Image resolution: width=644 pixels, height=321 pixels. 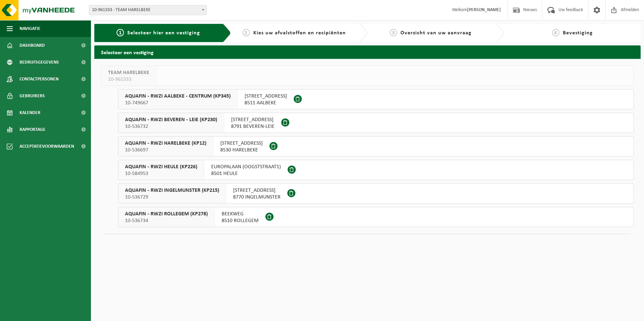 I want to click on span: Gebruikers, so click(x=32, y=96).